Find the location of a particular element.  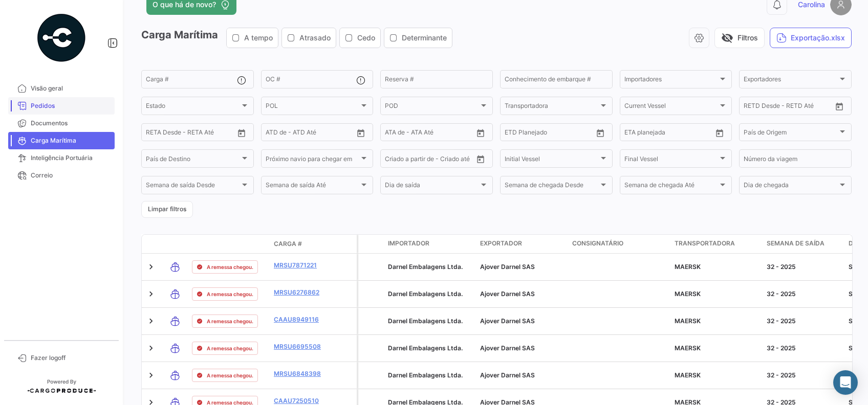

a: Visão geral is located at coordinates (61, 88).